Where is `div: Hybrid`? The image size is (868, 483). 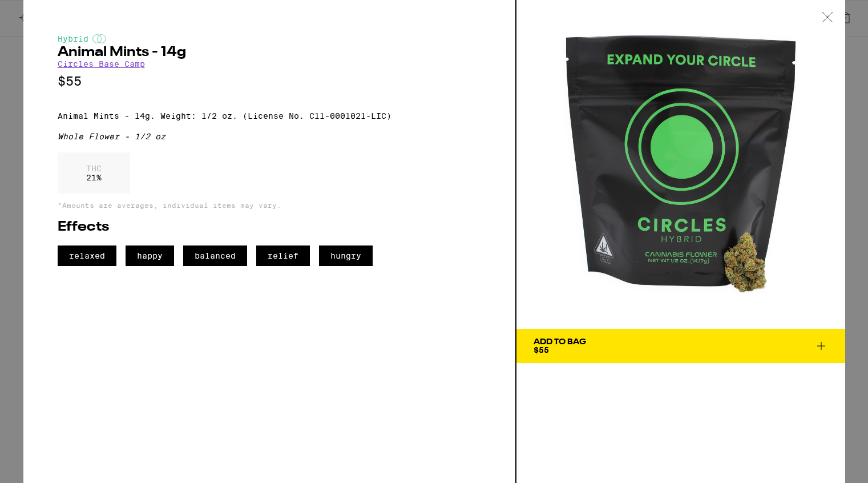
div: Hybrid is located at coordinates (270, 39).